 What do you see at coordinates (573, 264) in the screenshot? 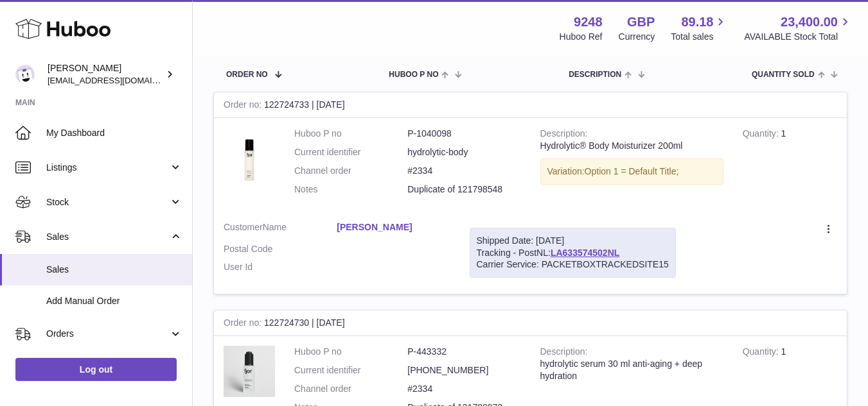
I see `div: Carrier Service: PACKETBOXTRACKEDSITE15` at bounding box center [573, 264].